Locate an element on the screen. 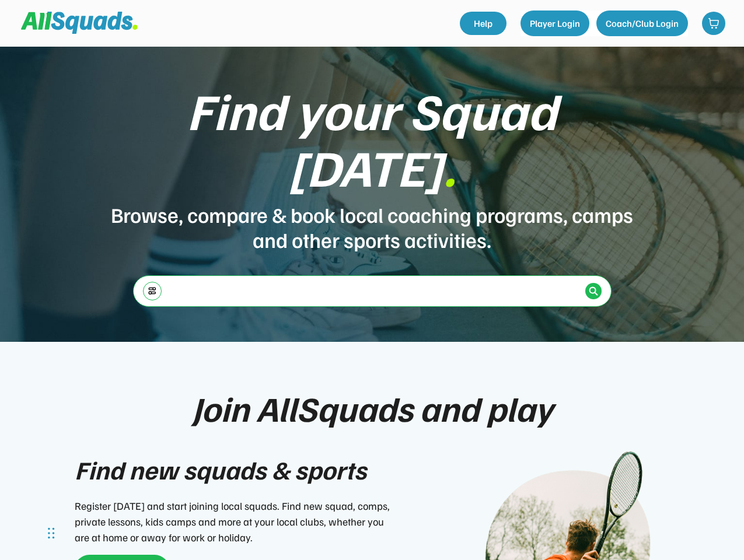  a: Help is located at coordinates (484, 23).